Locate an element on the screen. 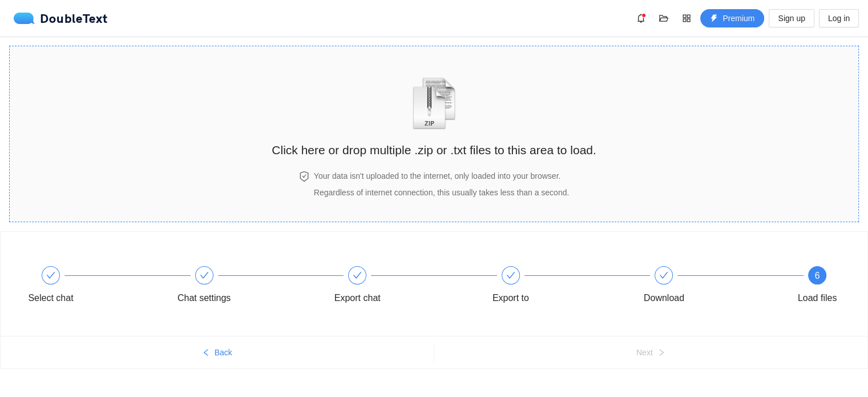  button: thunderboltPremium is located at coordinates (732, 18).